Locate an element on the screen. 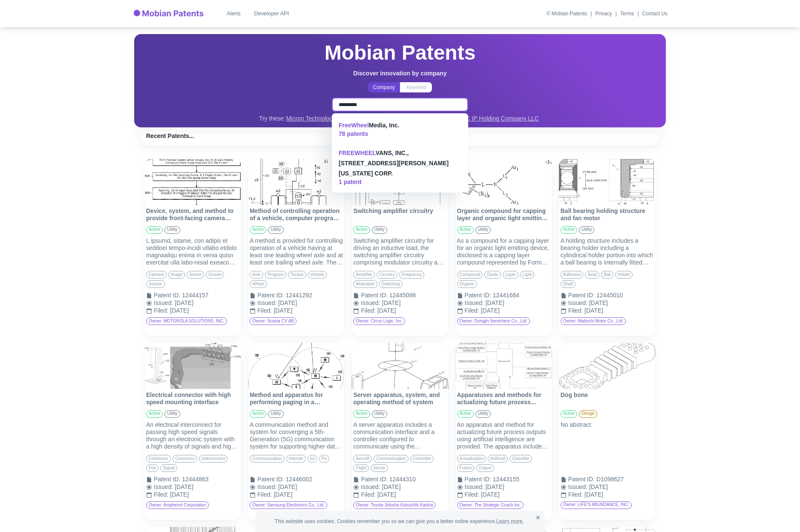 The width and height of the screenshot is (800, 532). div: 12444157 is located at coordinates (210, 295).